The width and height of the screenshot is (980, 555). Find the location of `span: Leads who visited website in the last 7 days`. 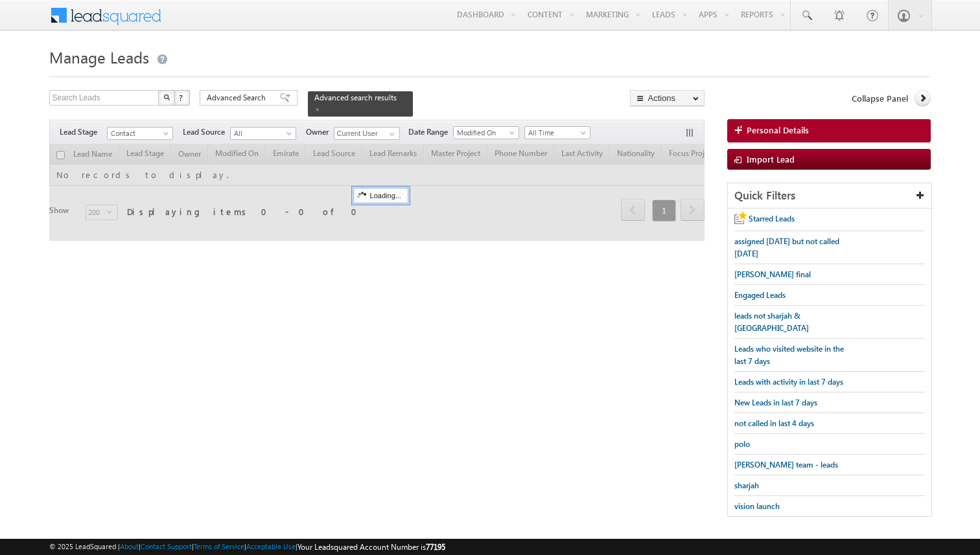

span: Leads who visited website in the last 7 days is located at coordinates (789, 355).